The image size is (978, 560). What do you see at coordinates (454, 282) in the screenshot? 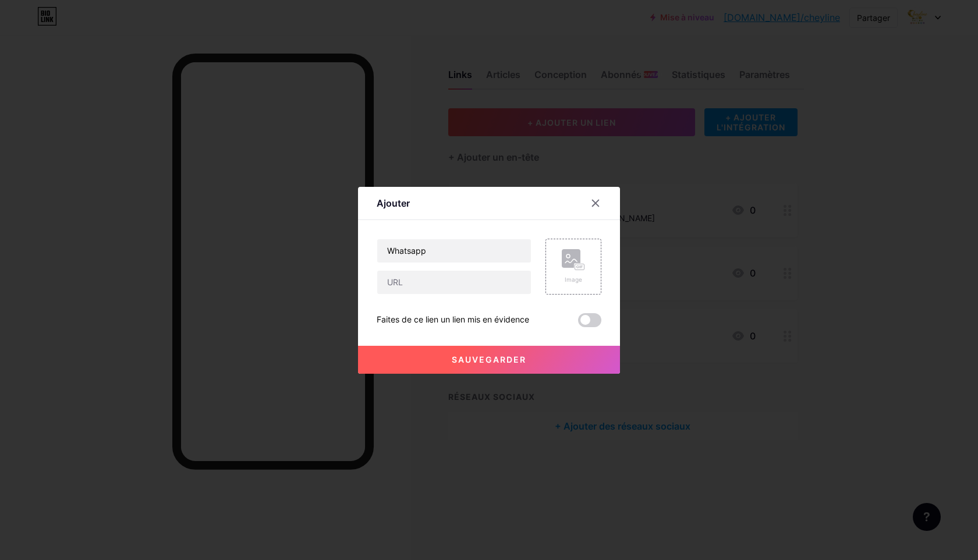
I see `input: URL` at bounding box center [454, 282].